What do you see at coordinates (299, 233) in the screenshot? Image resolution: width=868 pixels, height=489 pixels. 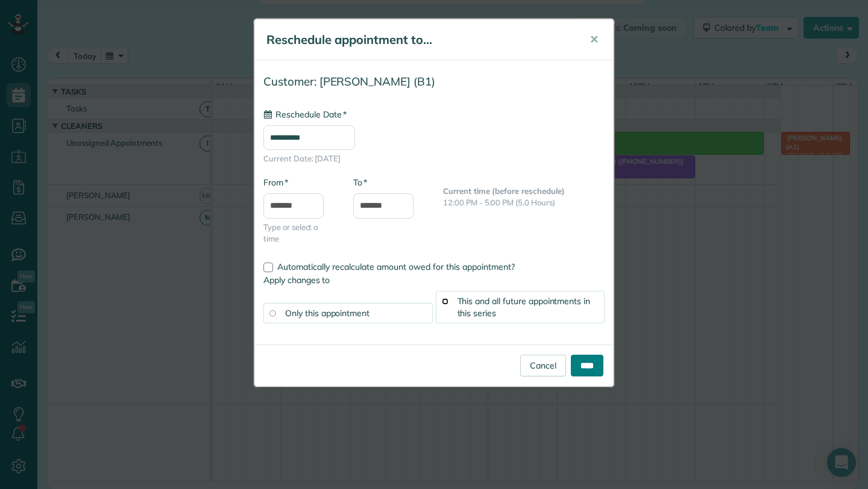 I see `span: Type or select a time` at bounding box center [299, 233].